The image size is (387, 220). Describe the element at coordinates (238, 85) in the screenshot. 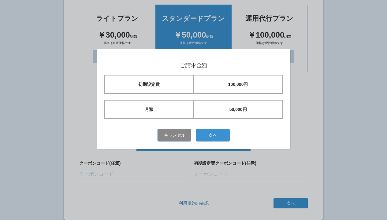

I see `td: 100,000円` at that location.